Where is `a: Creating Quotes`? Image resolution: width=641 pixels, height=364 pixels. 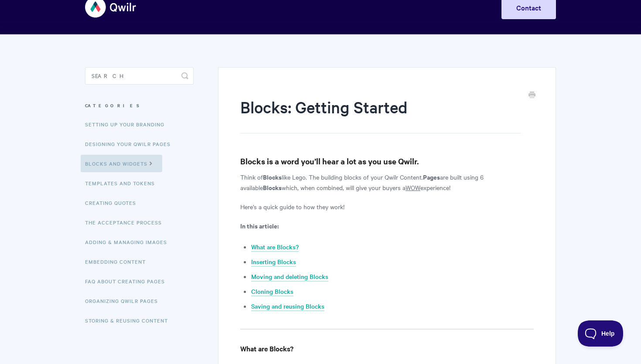
a: Creating Quotes is located at coordinates (114, 203).